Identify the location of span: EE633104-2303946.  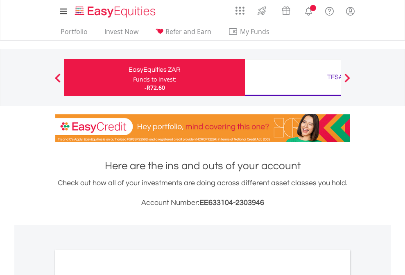
(232, 202).